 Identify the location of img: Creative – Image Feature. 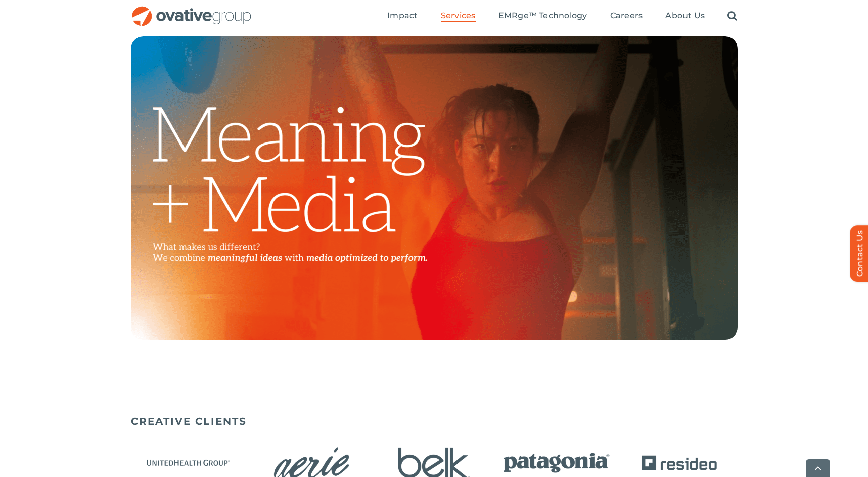
(434, 188).